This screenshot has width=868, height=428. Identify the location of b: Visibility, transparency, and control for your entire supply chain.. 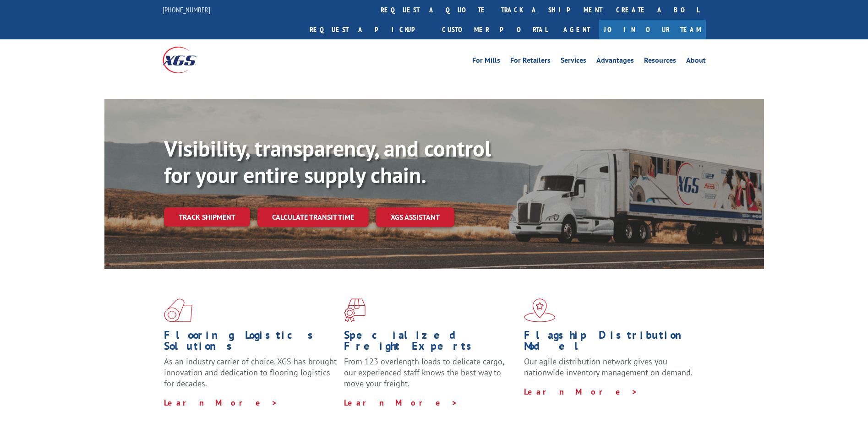
(327, 162).